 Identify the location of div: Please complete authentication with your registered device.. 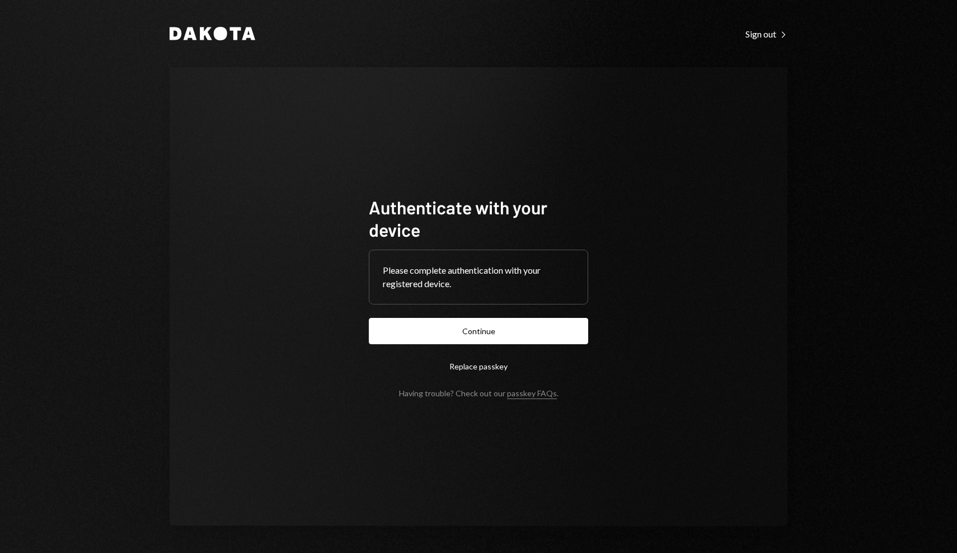
(478, 277).